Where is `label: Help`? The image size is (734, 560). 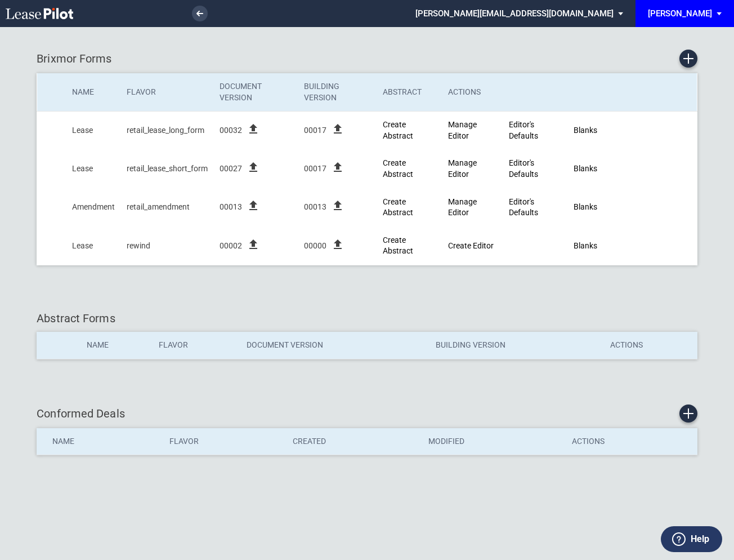
label: Help is located at coordinates (700, 539).